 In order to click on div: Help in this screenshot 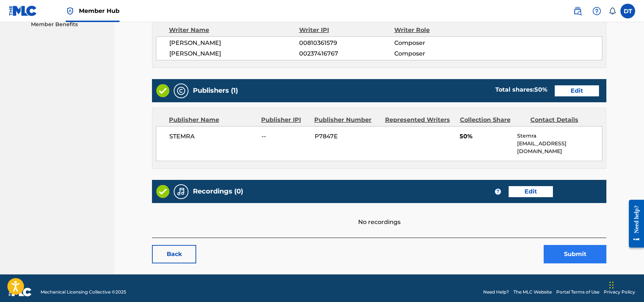, I will do `click(597, 11)`.